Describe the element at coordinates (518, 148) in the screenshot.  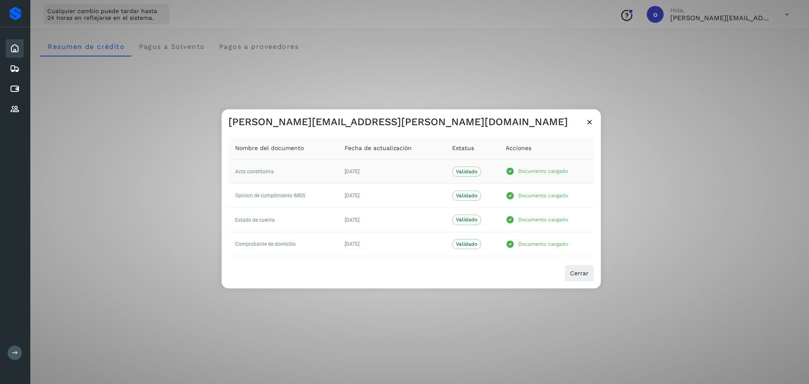
I see `span: Acciones` at that location.